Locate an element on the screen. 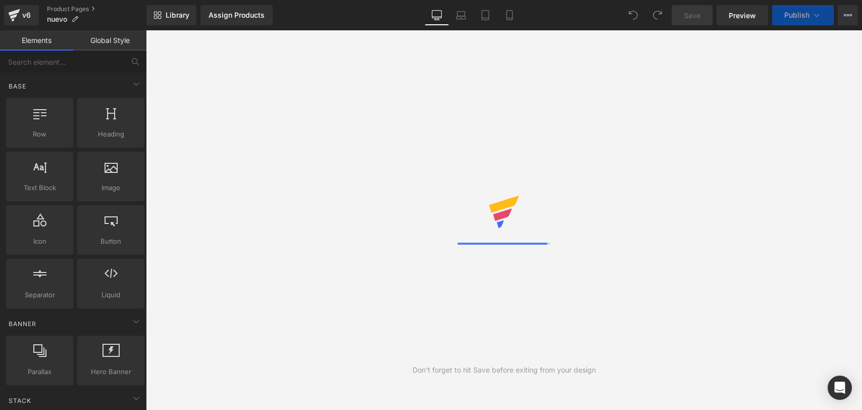 This screenshot has width=862, height=410. div: Assign Products is located at coordinates (236, 15).